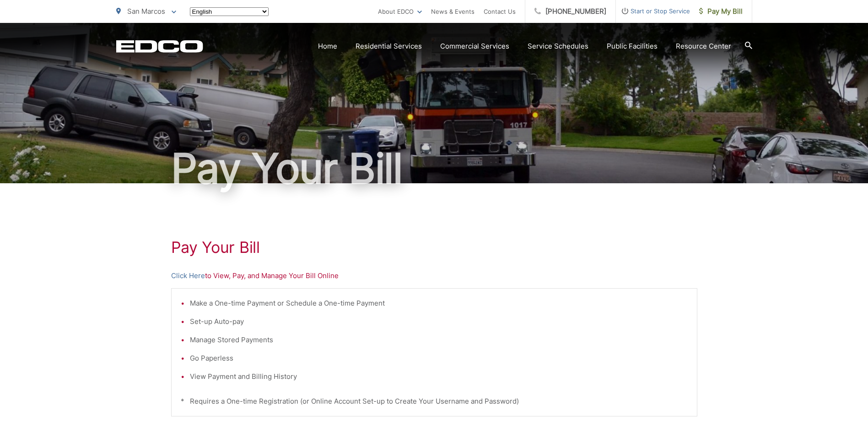 This screenshot has height=427, width=868. What do you see at coordinates (160, 47) in the screenshot?
I see `a: EDCD logo. Return to the homepage.` at bounding box center [160, 47].